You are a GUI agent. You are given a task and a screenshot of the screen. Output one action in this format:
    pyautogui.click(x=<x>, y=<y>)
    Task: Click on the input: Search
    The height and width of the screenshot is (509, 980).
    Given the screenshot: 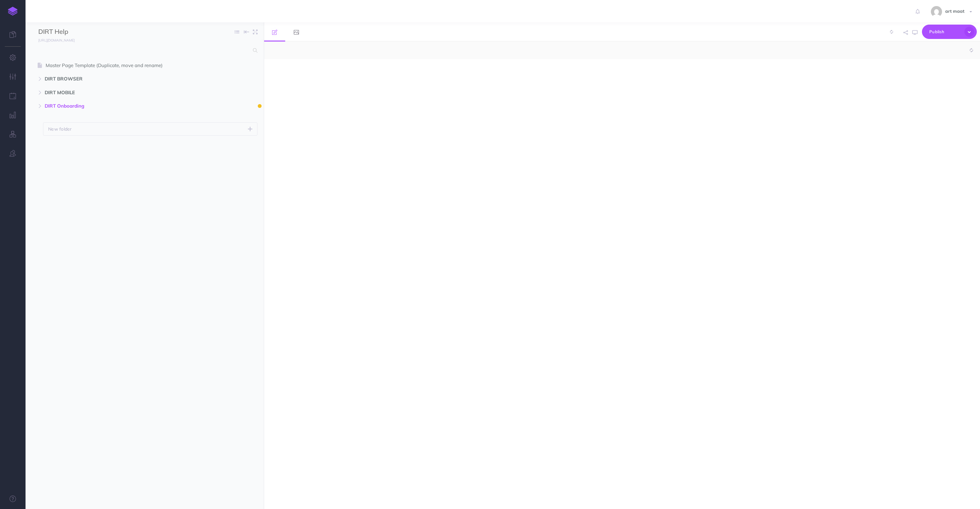 What is the action you would take?
    pyautogui.click(x=143, y=51)
    